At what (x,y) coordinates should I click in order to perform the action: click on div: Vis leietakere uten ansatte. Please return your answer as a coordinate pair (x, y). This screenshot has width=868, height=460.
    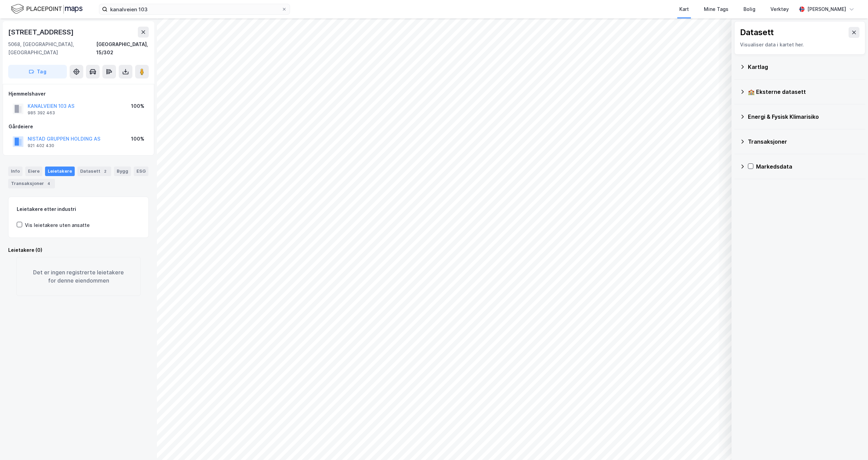
    Looking at the image, I should click on (57, 225).